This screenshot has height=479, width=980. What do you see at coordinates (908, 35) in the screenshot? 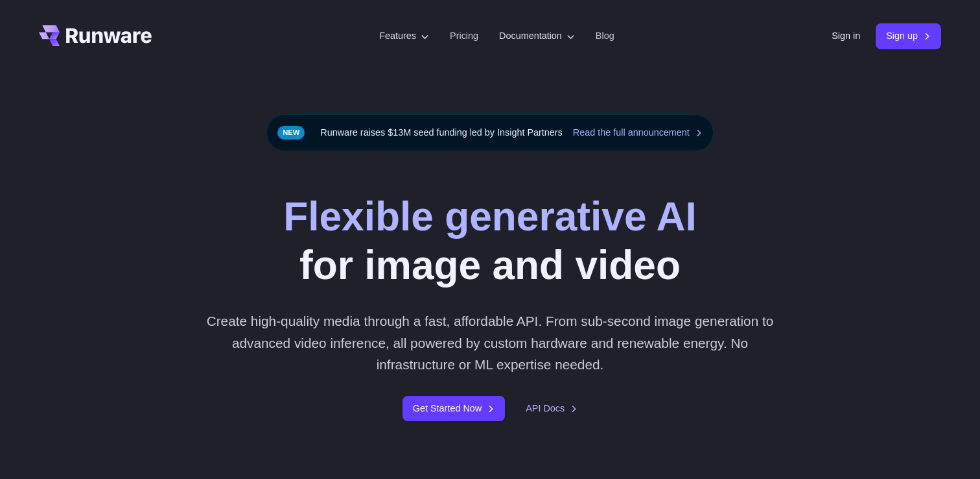
I see `a: Sign up` at bounding box center [908, 35].